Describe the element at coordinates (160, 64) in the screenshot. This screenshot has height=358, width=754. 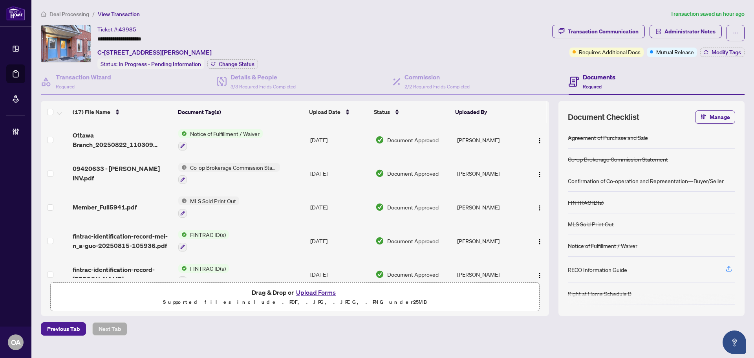
I see `span: In Progress - Pending Information` at that location.